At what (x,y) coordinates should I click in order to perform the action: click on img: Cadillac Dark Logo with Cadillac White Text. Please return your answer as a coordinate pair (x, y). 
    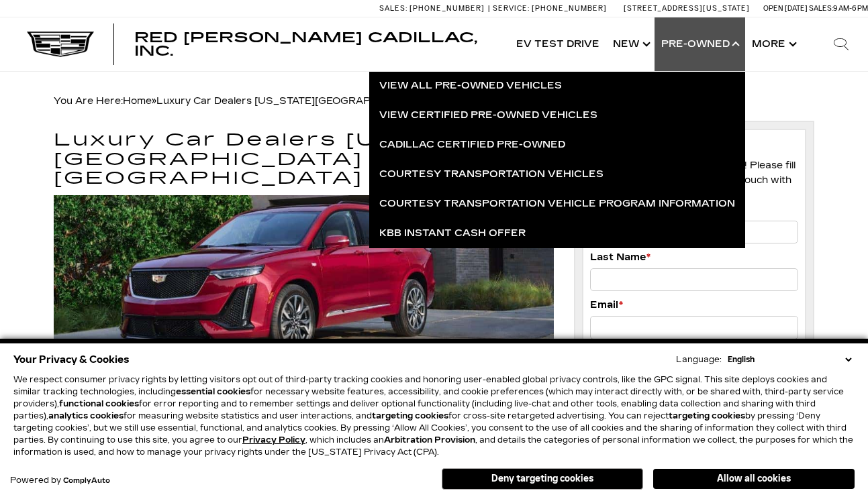
    Looking at the image, I should click on (60, 44).